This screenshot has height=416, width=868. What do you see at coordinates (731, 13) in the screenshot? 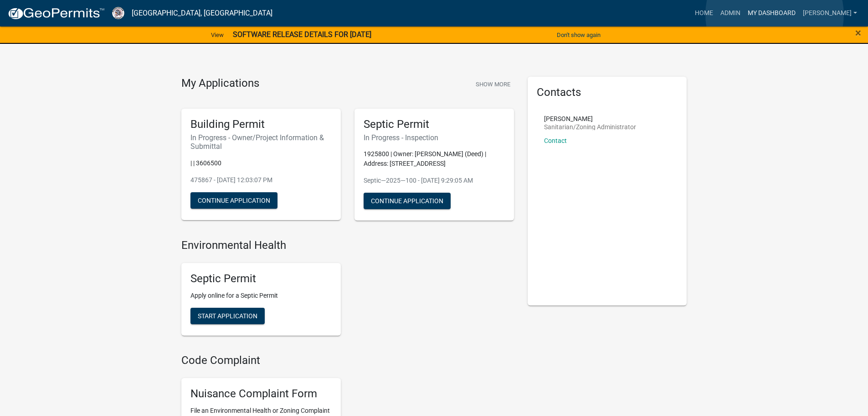
I see `a: Admin` at bounding box center [731, 13].